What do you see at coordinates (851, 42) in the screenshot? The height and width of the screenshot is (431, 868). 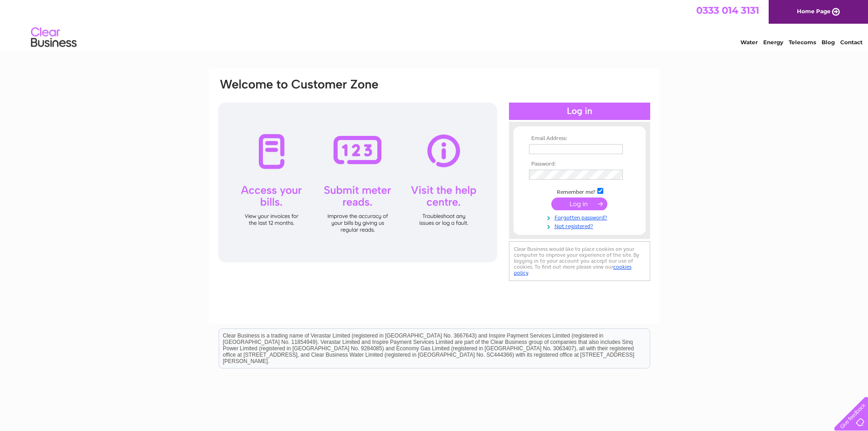 I see `a: Contact` at bounding box center [851, 42].